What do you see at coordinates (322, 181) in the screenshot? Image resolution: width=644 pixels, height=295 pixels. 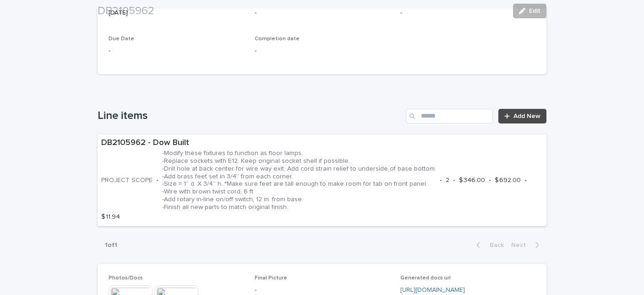 I see `a: DB2105962 - Dow BuiltPROJECT SCOPE•-Modify these fixtures to function as floor lamps. -Replace so...` at bounding box center [322, 181].